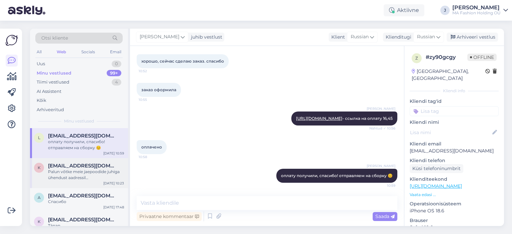 The width and height of the screenshot is (512, 234). Describe the element at coordinates (454, 144) in the screenshot. I see `p: Kliendi email` at that location.